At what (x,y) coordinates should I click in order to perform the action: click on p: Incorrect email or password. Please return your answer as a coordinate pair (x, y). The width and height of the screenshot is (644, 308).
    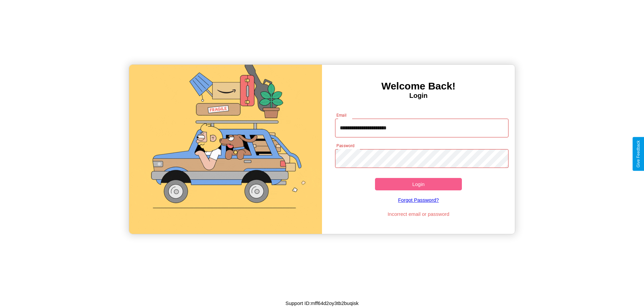
    Looking at the image, I should click on (418, 214).